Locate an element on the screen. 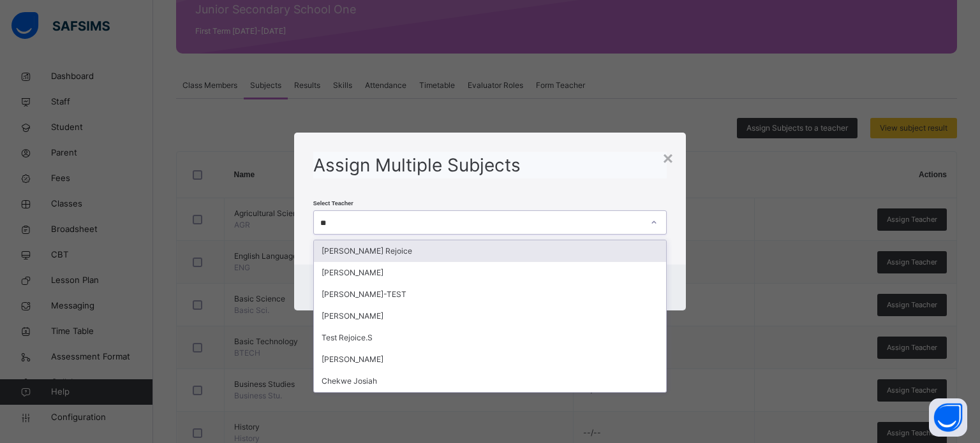 Image resolution: width=980 pixels, height=443 pixels. div: Chekwe Josiah is located at coordinates (490, 381).